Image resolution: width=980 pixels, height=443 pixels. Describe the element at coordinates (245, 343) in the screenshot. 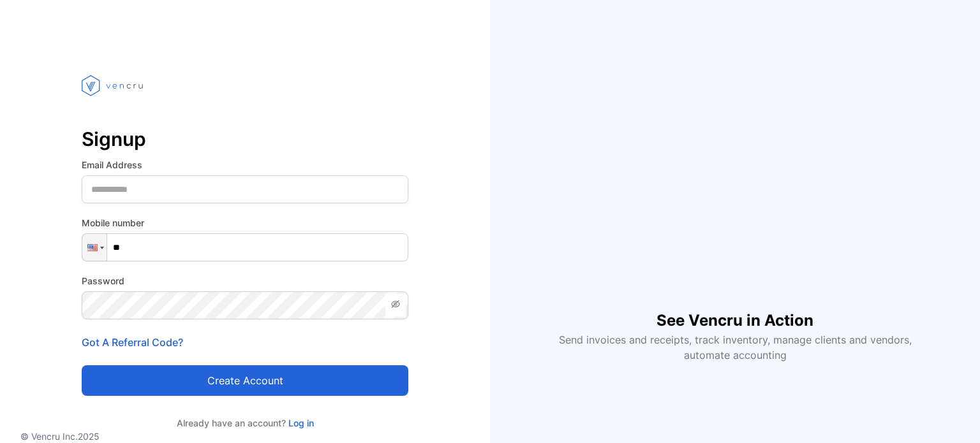

I see `p: Got A Referral Code?` at that location.